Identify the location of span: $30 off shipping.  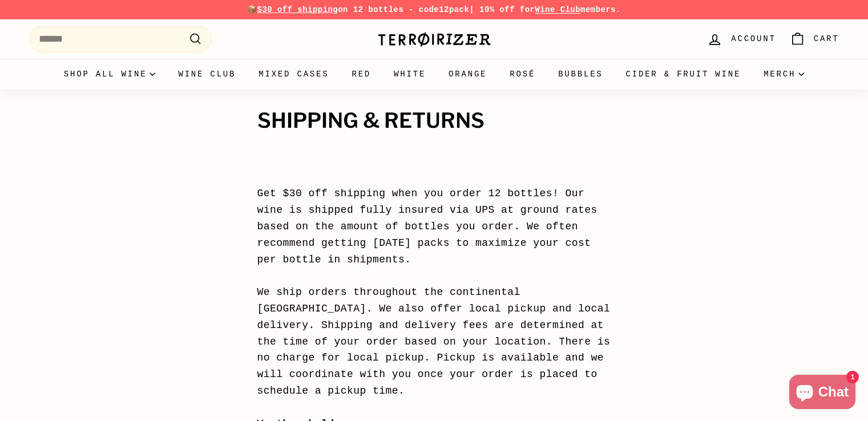
(298, 10).